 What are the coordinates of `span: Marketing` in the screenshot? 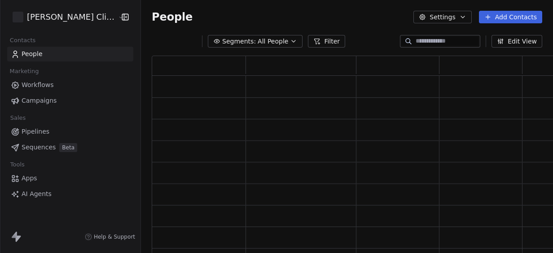 It's located at (24, 71).